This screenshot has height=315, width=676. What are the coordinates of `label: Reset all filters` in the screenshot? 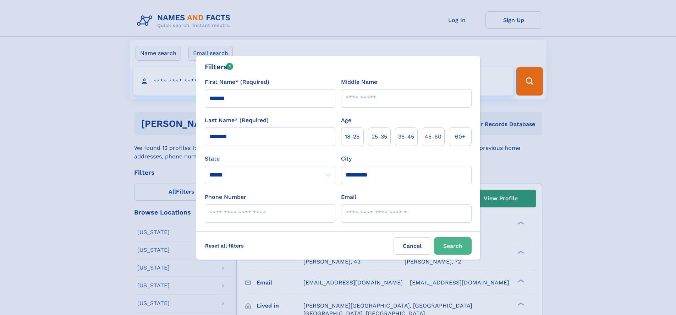 It's located at (224, 246).